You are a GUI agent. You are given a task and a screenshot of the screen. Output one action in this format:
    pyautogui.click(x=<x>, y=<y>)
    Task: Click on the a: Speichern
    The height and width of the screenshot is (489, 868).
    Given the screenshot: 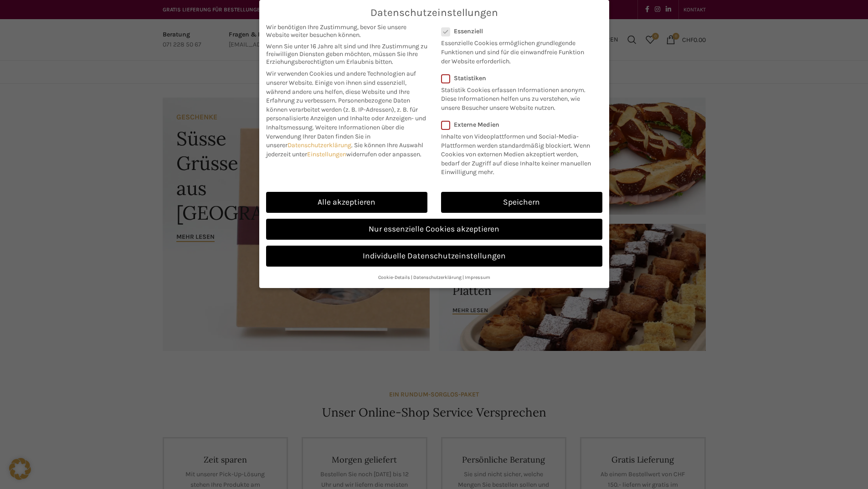 What is the action you would take?
    pyautogui.click(x=522, y=202)
    